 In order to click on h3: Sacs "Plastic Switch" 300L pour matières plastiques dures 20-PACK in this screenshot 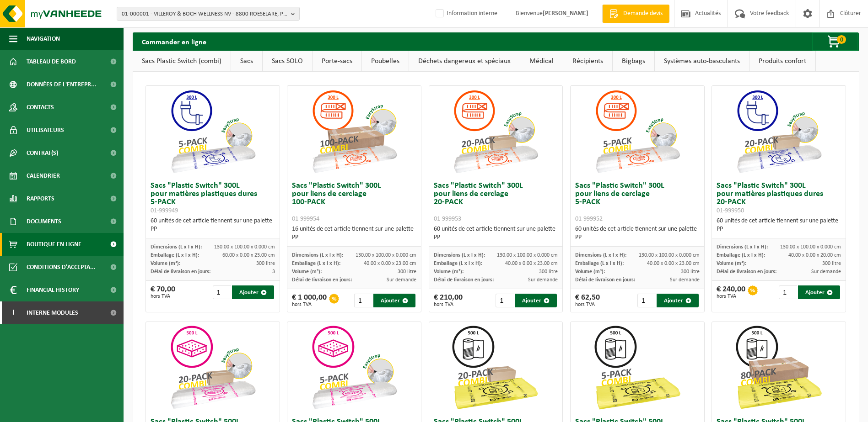, I will do `click(779, 198)`.